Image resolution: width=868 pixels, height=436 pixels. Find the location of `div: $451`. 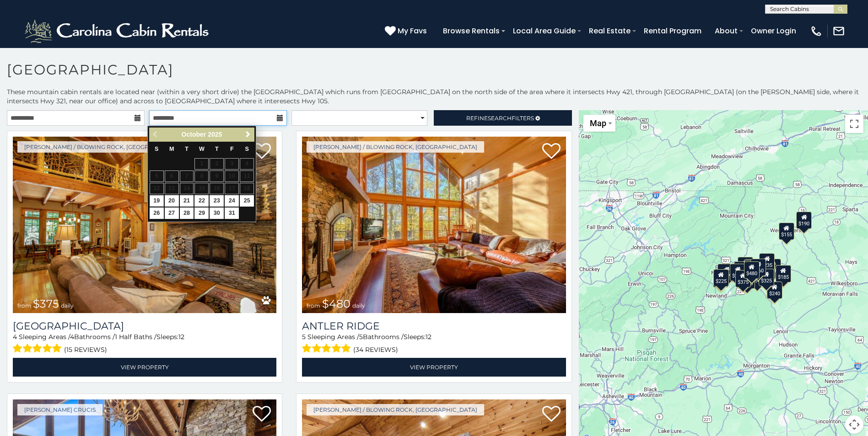

div: $451 is located at coordinates (746, 266).